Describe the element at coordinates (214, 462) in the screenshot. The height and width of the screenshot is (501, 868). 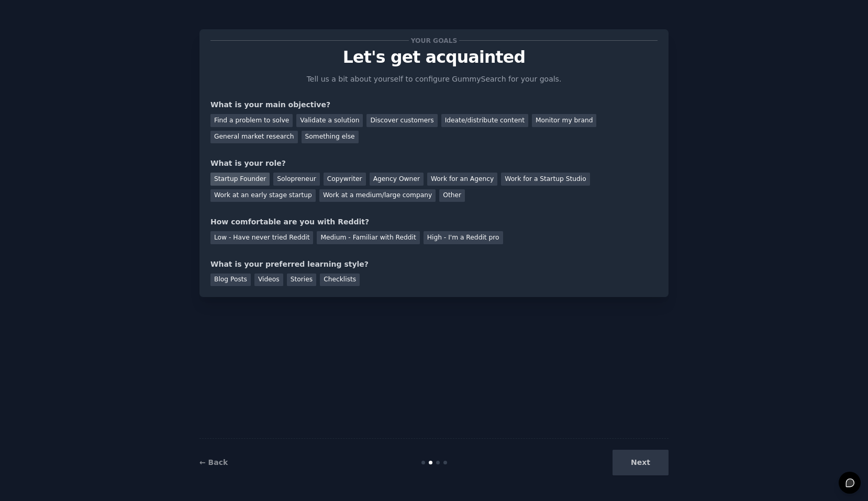
I see `a: ← Back` at that location.